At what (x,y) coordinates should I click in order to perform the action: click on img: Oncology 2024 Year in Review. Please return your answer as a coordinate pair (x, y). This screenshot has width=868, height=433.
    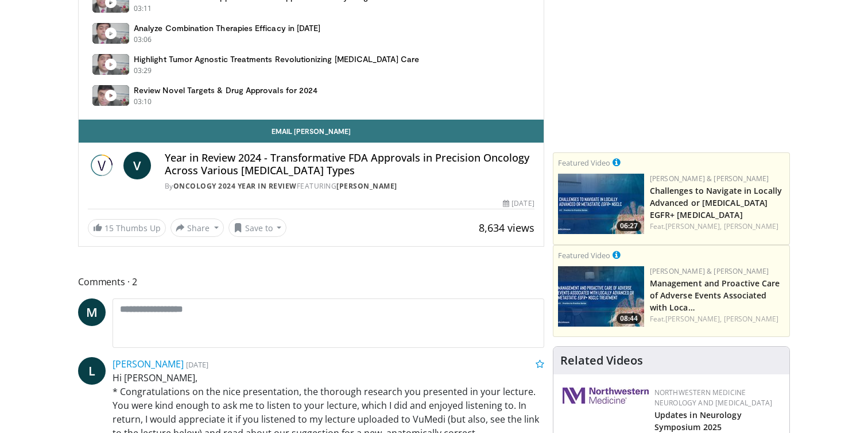
    Looking at the image, I should click on (104, 165).